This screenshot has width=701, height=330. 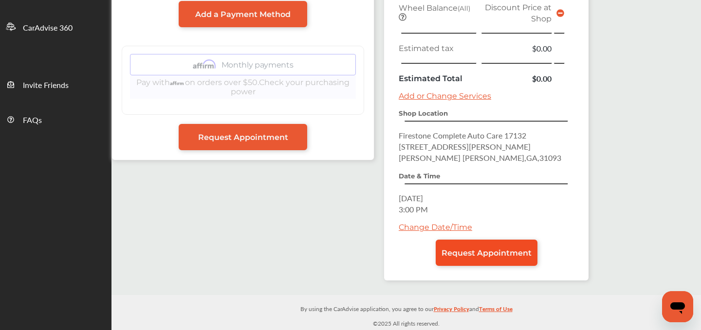 What do you see at coordinates (243, 14) in the screenshot?
I see `a: Add a Payment Method` at bounding box center [243, 14].